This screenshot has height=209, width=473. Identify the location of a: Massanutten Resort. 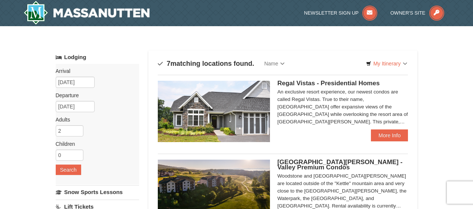
(87, 13).